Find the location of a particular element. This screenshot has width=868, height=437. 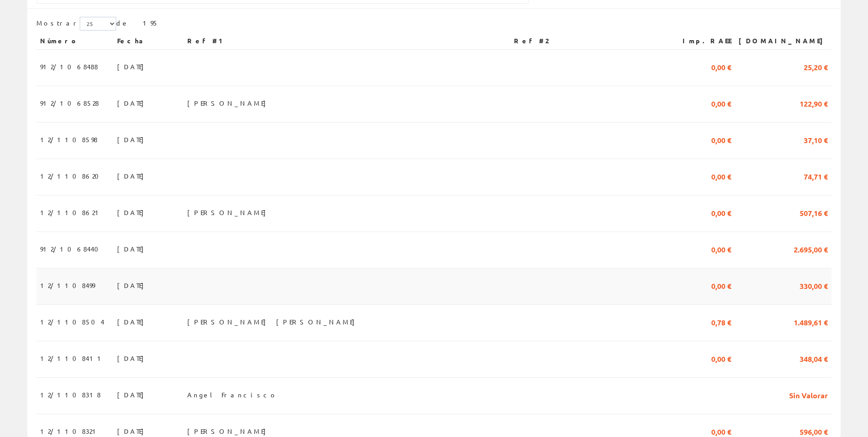

span: 348,04 € is located at coordinates (814, 358).